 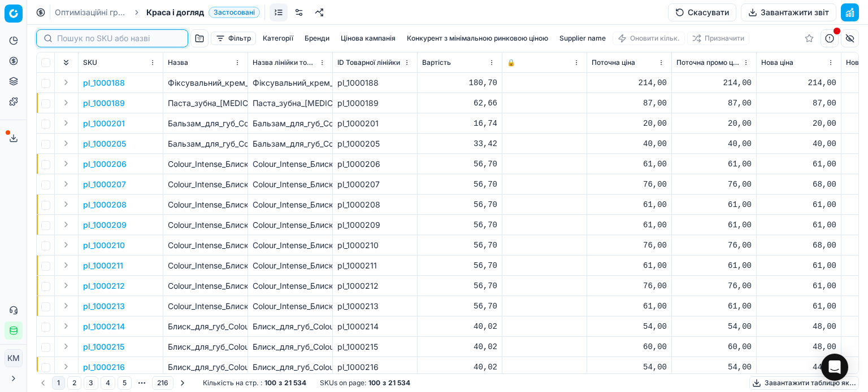 I want to click on div: Colour_Intense_Блиск_для_губ__Jelly_Gloss_глянець_відтінок_10_(шимер_тилесний)_6_мл, so click(x=290, y=266).